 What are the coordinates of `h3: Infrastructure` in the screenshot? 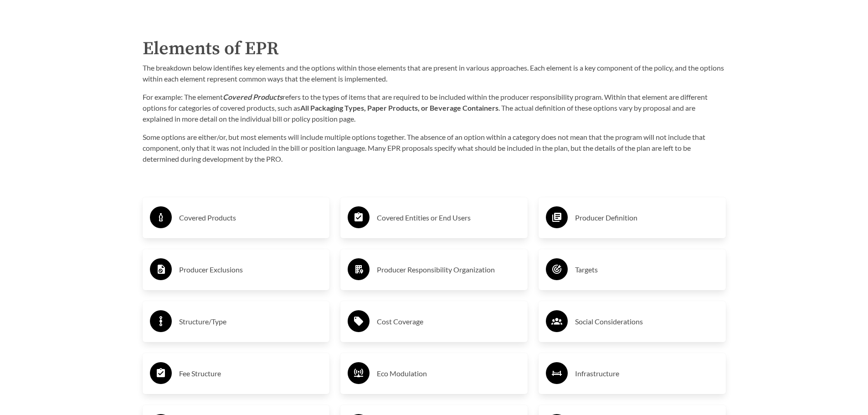 It's located at (646, 373).